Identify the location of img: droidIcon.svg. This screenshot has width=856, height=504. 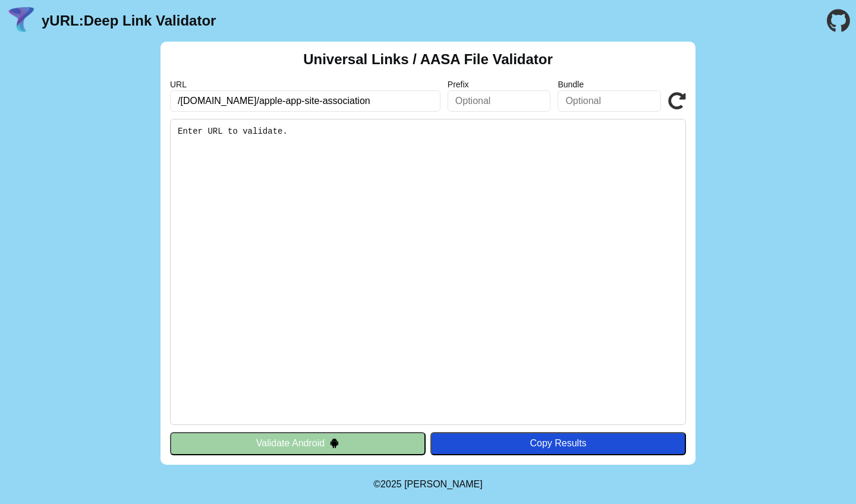
(334, 443).